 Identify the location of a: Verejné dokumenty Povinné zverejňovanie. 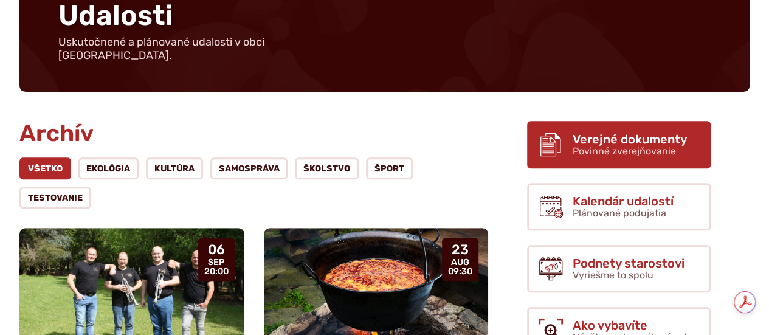
(618, 145).